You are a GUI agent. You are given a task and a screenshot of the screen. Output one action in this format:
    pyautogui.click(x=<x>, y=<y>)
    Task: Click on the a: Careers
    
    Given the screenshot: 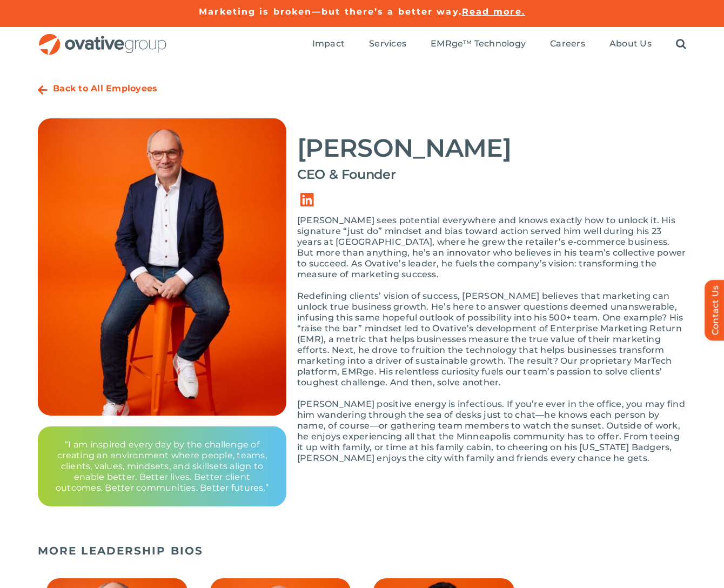 What is the action you would take?
    pyautogui.click(x=568, y=44)
    